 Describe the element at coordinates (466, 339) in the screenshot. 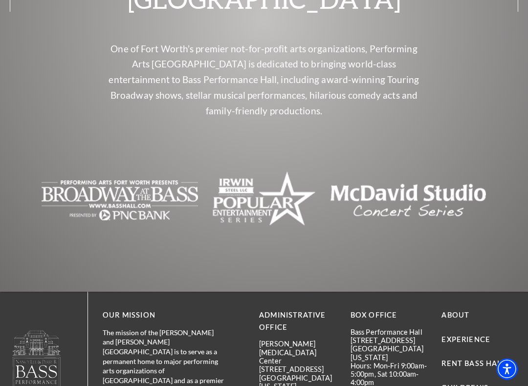

I see `a: Experience` at that location.